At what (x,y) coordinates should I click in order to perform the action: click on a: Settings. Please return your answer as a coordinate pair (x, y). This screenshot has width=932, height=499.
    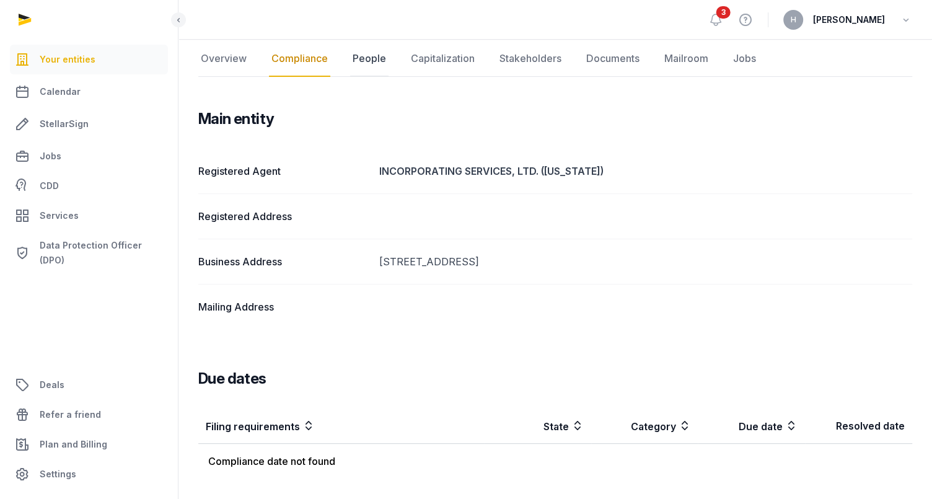
    Looking at the image, I should click on (89, 474).